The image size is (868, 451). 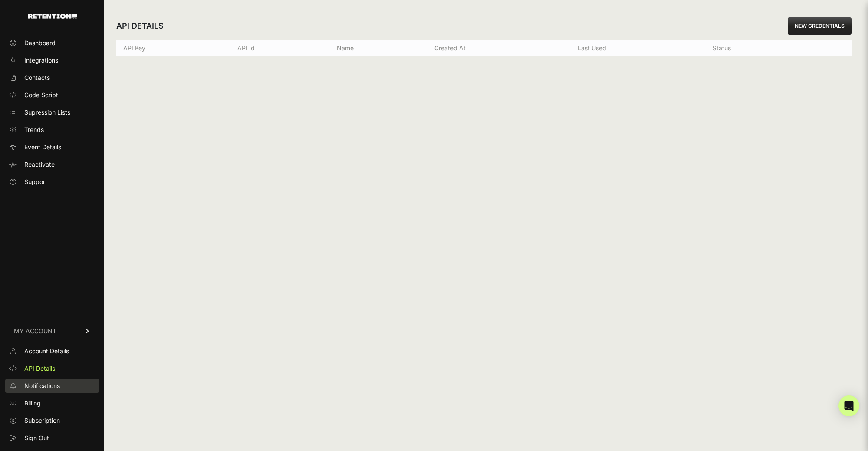 What do you see at coordinates (42, 147) in the screenshot?
I see `span: Event Details` at bounding box center [42, 147].